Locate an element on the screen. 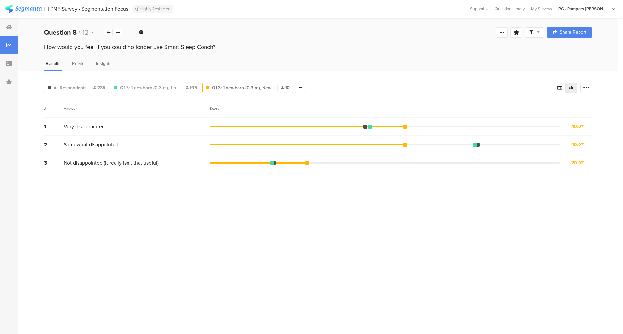  span: 10 is located at coordinates (285, 88).